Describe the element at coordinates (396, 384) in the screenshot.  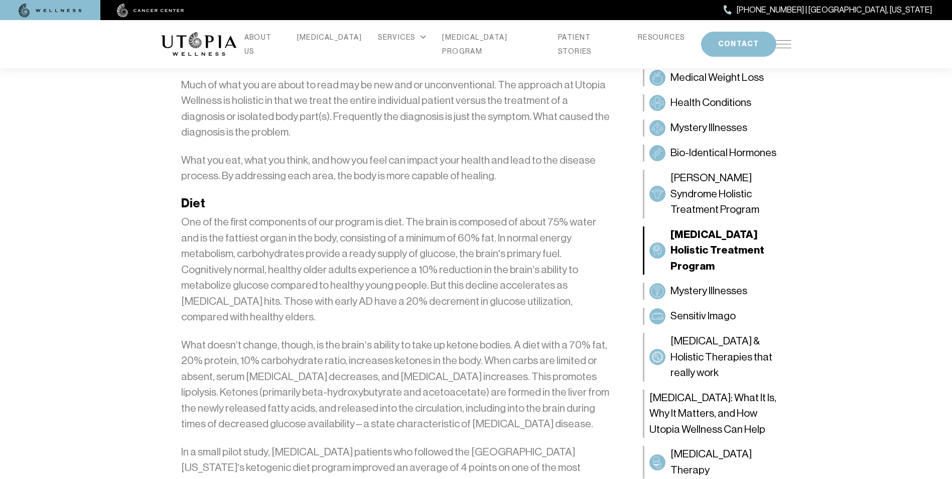
I see `p: What doesn’t change, though, is the brain’s ability to take up ketone bodies. A diet with a 70% f...` at that location.